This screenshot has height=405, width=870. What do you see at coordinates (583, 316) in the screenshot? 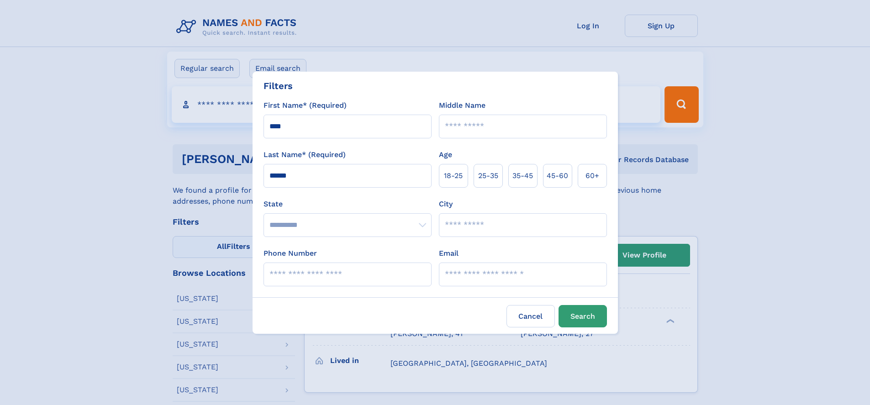
I see `button: Search` at bounding box center [583, 316].